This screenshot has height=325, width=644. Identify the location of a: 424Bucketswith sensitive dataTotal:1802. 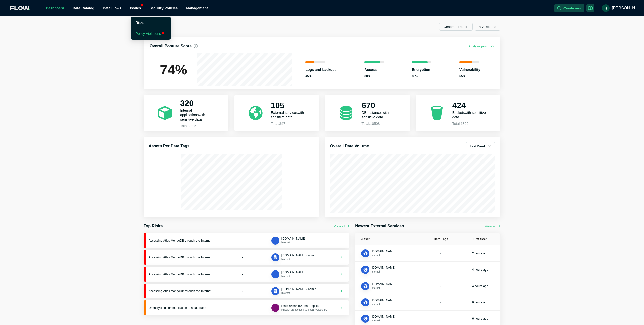
(458, 113).